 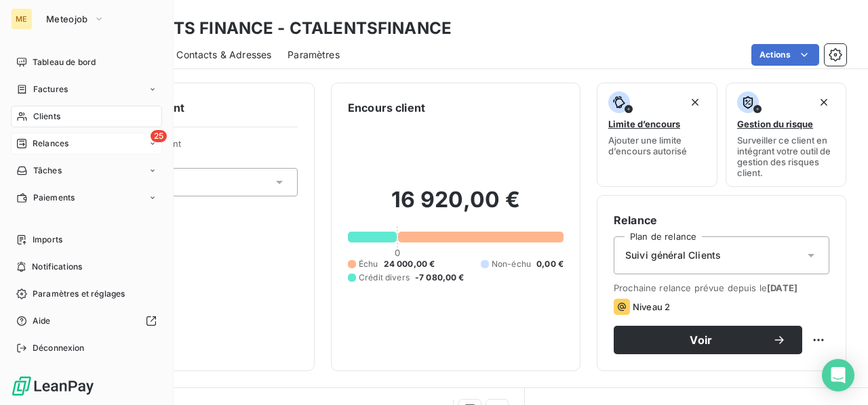 I want to click on span: 24 000,00 €, so click(x=410, y=264).